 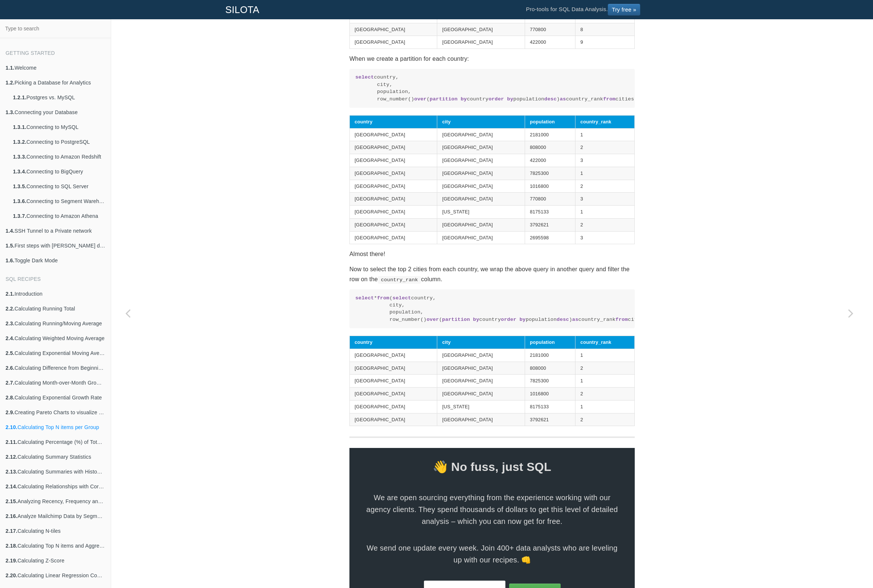 I want to click on td: 770800, so click(x=550, y=29).